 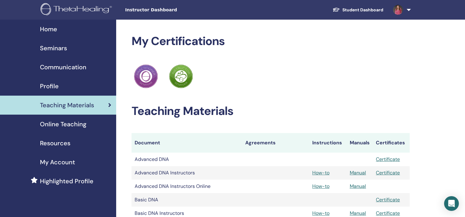 I want to click on td: Basic DNA, so click(x=187, y=200).